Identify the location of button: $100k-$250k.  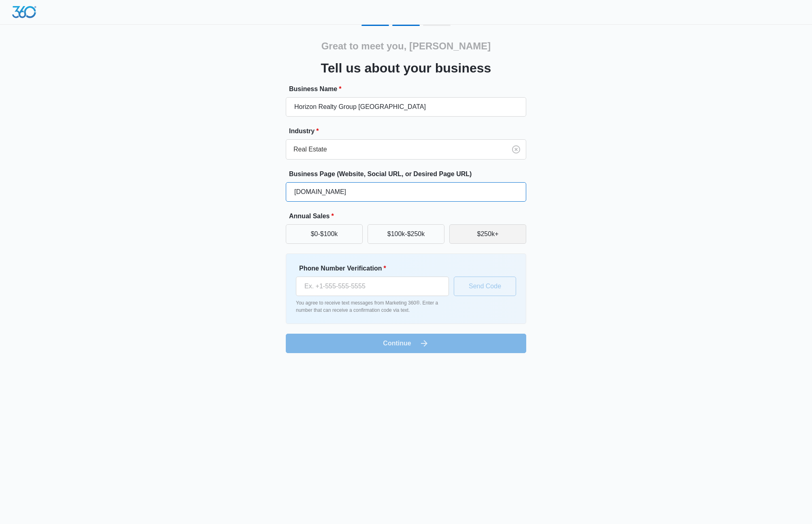
(406, 234).